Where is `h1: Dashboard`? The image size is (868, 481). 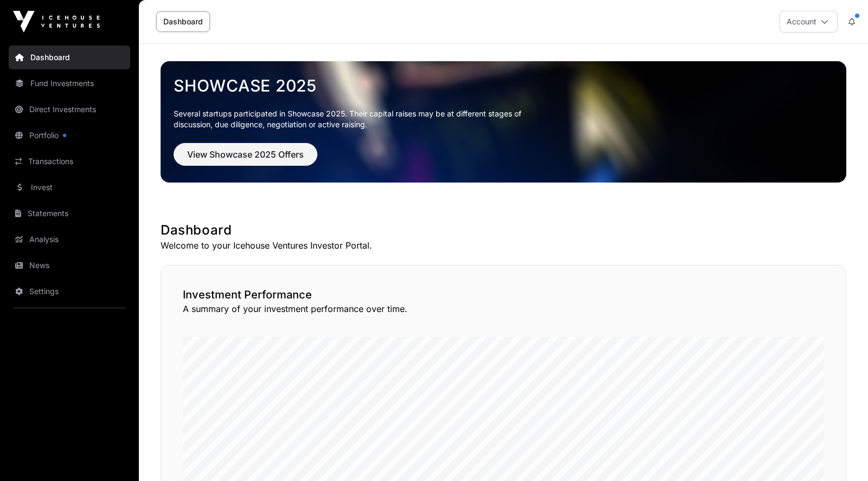
h1: Dashboard is located at coordinates (503, 230).